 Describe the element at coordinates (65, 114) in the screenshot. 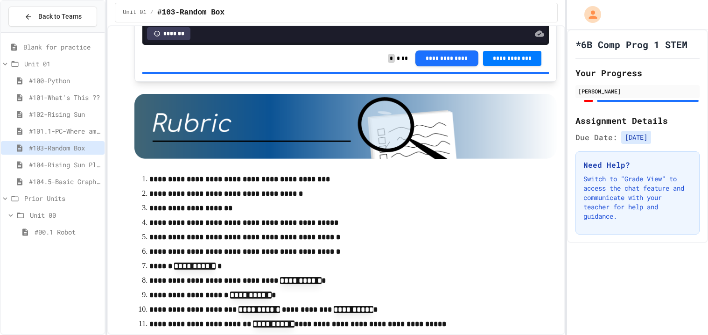

I see `span: #102-Rising Sun` at that location.